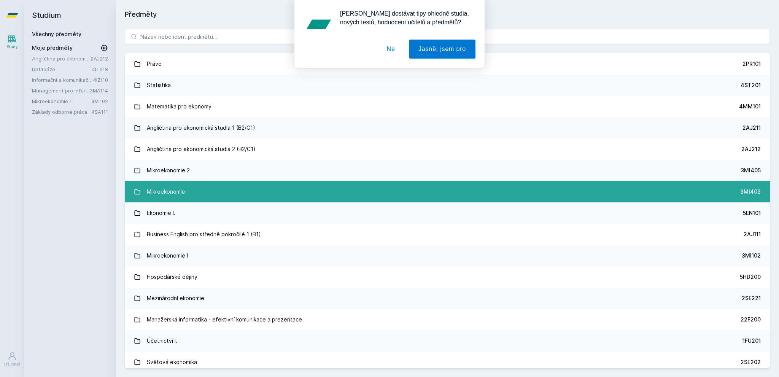  What do you see at coordinates (447, 149) in the screenshot?
I see `a: Angličtina pro ekonomická studia 2 (B2/C1) 2AJ212` at bounding box center [447, 149].